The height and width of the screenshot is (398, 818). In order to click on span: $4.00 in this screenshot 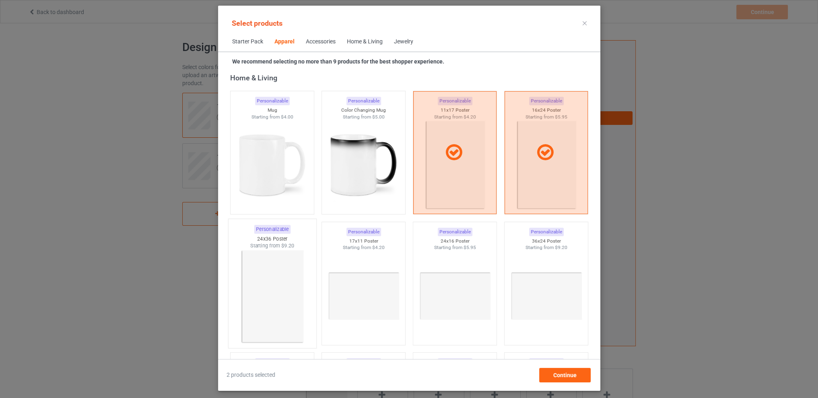, I will do `click(286, 117)`.